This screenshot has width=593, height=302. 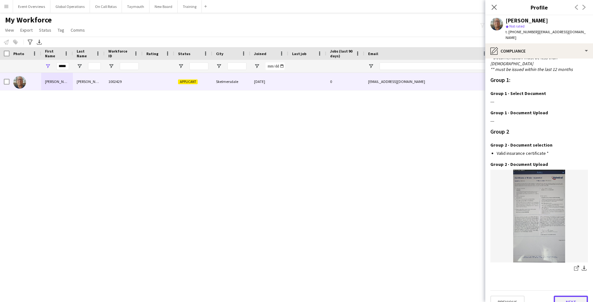 What do you see at coordinates (188, 82) in the screenshot?
I see `span: Applicant` at bounding box center [188, 82].